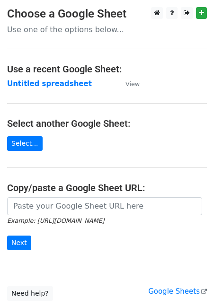 This screenshot has height=307, width=214. Describe the element at coordinates (49, 84) in the screenshot. I see `a: Untitled spreadsheet` at that location.